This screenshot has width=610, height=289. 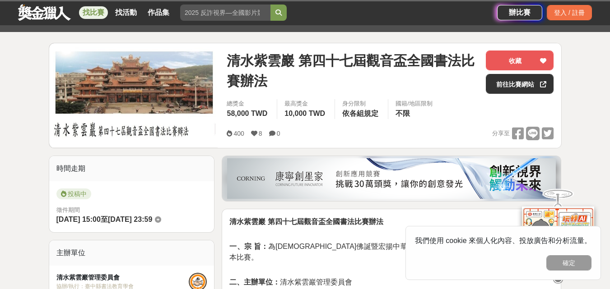 What do you see at coordinates (238, 134) in the screenshot?
I see `span: 400` at bounding box center [238, 134].